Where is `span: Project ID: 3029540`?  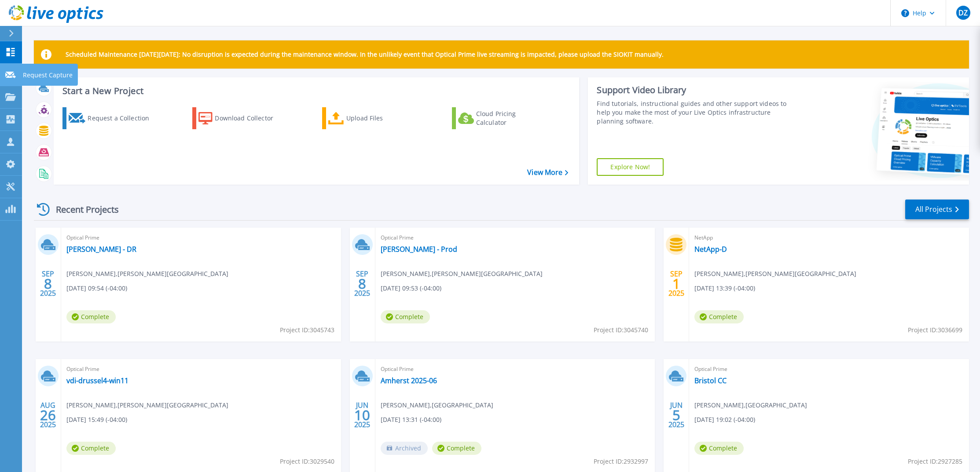
span: Project ID: 3029540 is located at coordinates (307, 461).